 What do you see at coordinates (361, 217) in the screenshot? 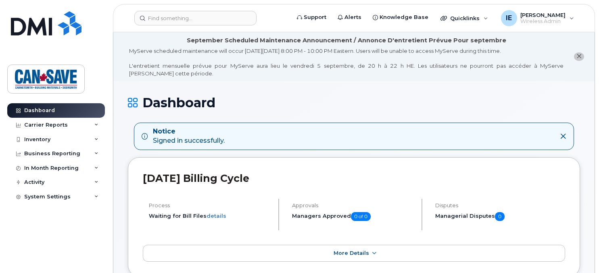
I see `span: 0 of 0` at bounding box center [361, 217].